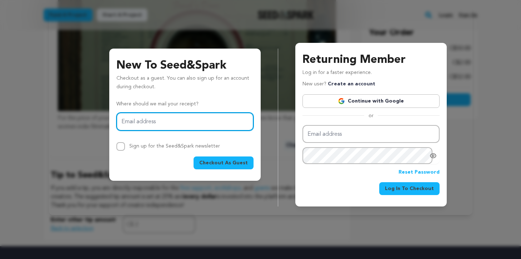  What do you see at coordinates (339, 84) in the screenshot?
I see `p: New user?` at bounding box center [339, 84].